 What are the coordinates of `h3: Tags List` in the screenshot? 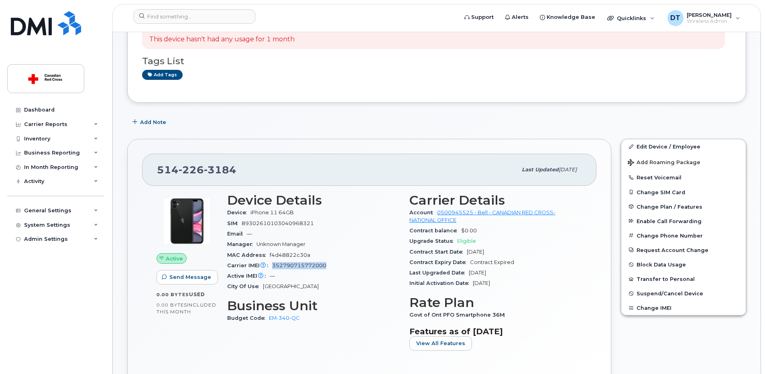 It's located at (437, 61).